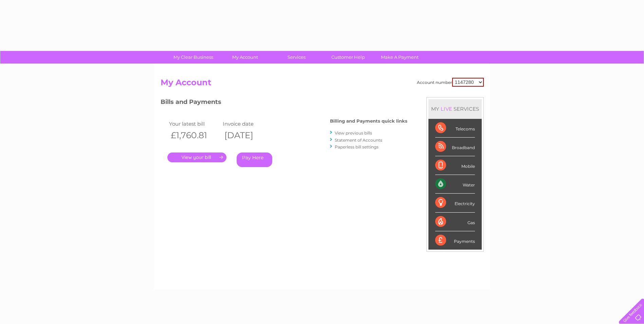  Describe the element at coordinates (455, 109) in the screenshot. I see `div: MY SERVICES` at that location.